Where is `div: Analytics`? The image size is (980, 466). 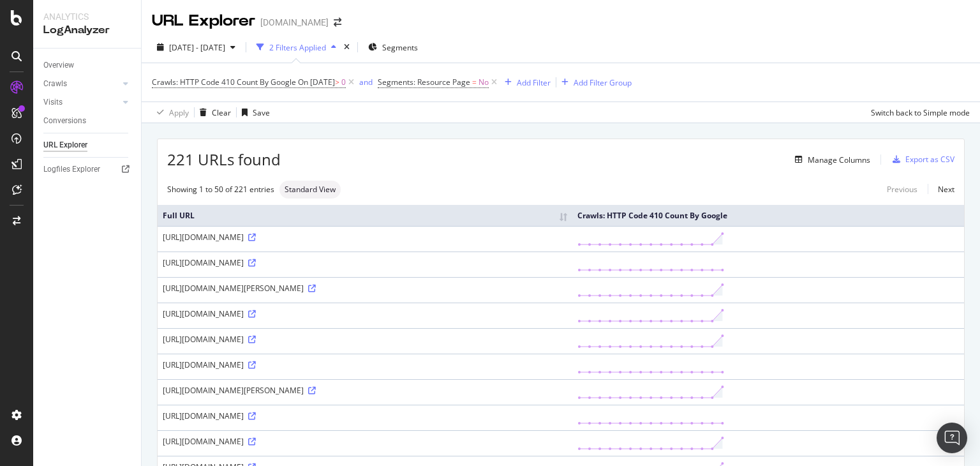
div: Analytics is located at coordinates (87, 17).